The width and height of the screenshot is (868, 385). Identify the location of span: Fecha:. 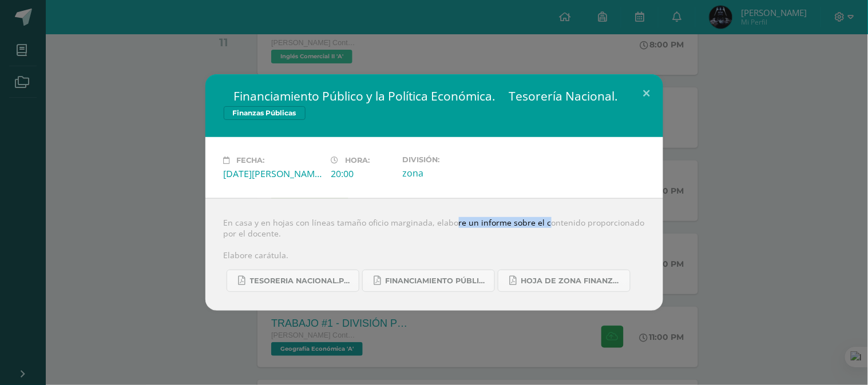
(251, 160).